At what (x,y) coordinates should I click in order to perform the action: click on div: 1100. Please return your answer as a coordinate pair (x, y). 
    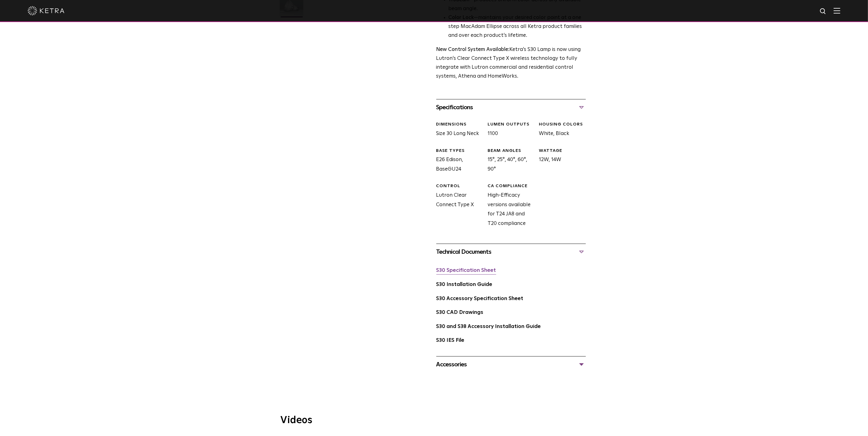
    Looking at the image, I should click on (508, 130).